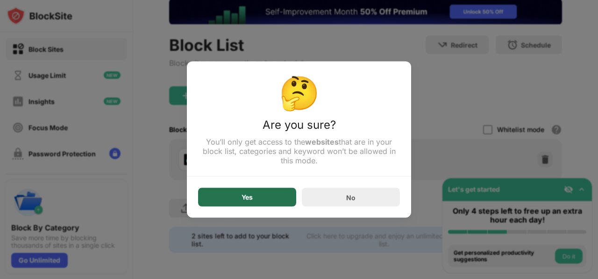 Image resolution: width=598 pixels, height=279 pixels. Describe the element at coordinates (299, 151) in the screenshot. I see `div: You’ll only get access to the that are in your block list, categories and keyword won’t be allowe...` at that location.